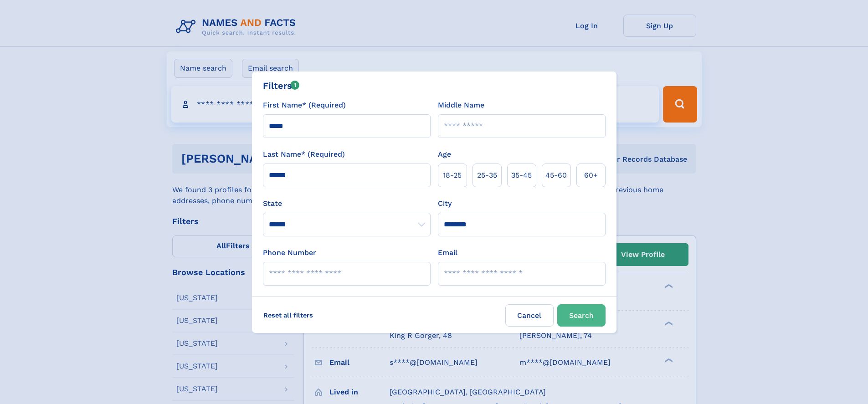  I want to click on label: Phone Number, so click(290, 253).